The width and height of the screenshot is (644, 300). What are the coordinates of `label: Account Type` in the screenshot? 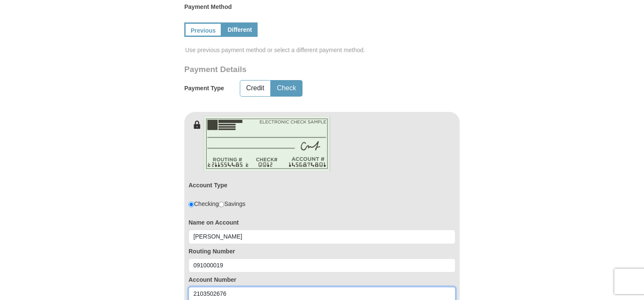 It's located at (208, 185).